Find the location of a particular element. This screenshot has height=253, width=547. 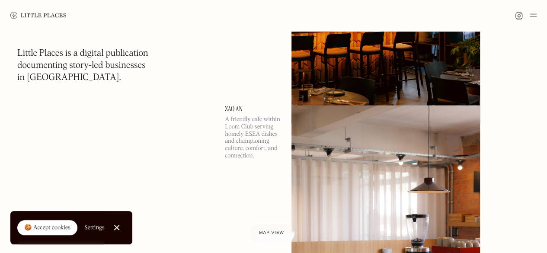

div: Settings is located at coordinates (94, 227).